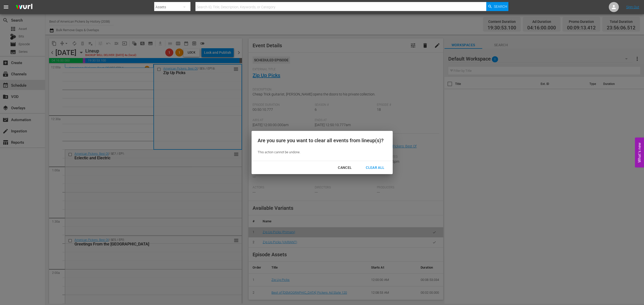  What do you see at coordinates (345, 167) in the screenshot?
I see `div: Cancel` at bounding box center [345, 167].